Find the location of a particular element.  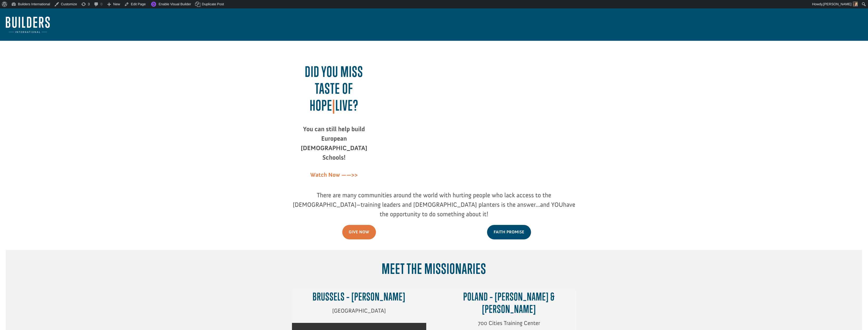

span: have the opportunity to do something about it! is located at coordinates (477, 210).